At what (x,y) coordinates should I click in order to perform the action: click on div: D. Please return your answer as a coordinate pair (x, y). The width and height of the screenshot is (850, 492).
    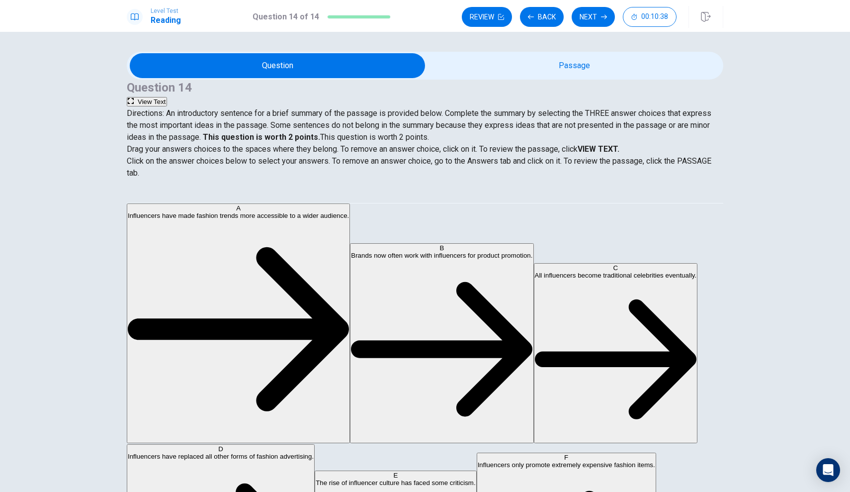
    Looking at the image, I should click on (221, 449).